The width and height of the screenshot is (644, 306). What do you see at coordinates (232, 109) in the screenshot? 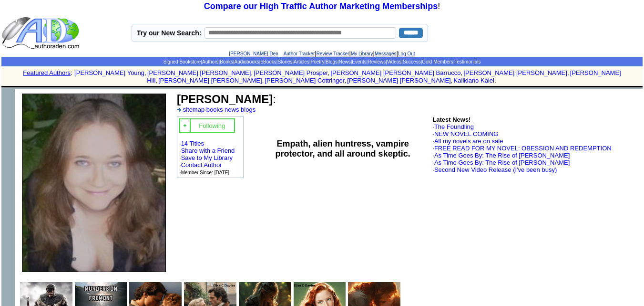
I see `a: news` at bounding box center [232, 109].